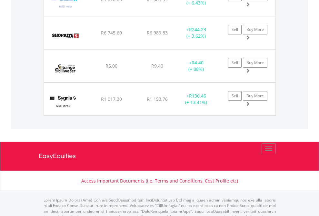 The width and height of the screenshot is (319, 216). Describe the element at coordinates (65, 36) in the screenshot. I see `img: EQU.ZA.SHP.png` at that location.